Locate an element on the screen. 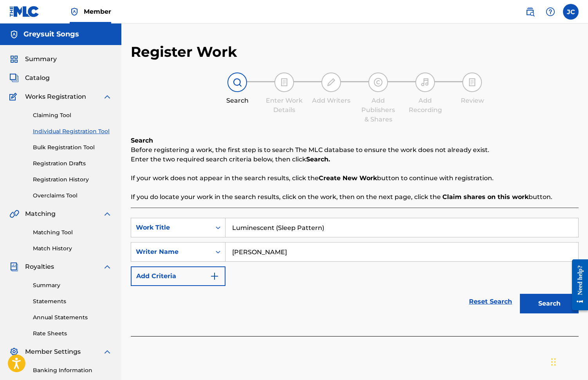 The width and height of the screenshot is (588, 380). span: Royalties is located at coordinates (39, 267).